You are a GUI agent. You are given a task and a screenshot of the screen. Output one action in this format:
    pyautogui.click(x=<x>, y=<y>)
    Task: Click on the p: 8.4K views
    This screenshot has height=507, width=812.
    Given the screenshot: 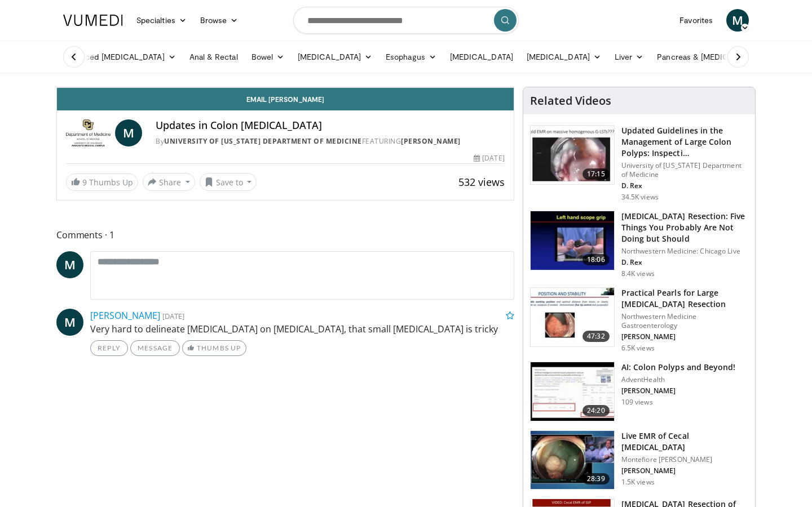 What is the action you would take?
    pyautogui.click(x=638, y=274)
    